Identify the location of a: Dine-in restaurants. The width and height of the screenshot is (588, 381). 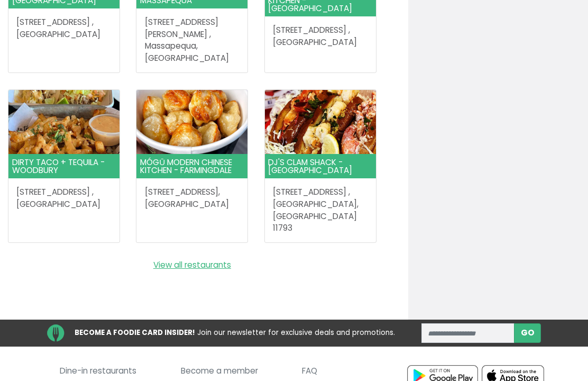
(112, 371).